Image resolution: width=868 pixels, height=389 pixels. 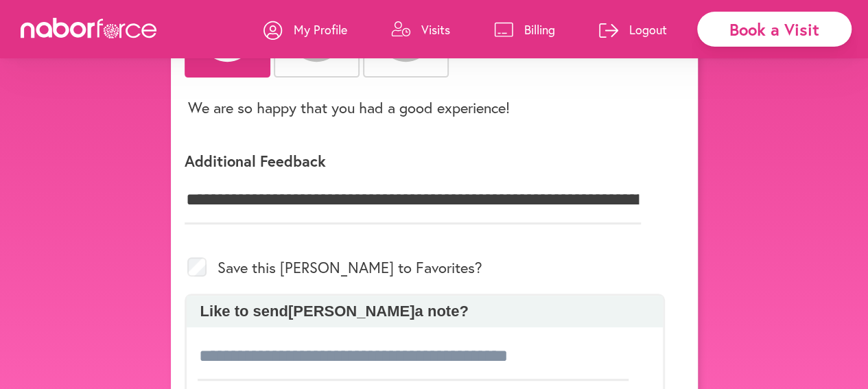 What do you see at coordinates (648, 30) in the screenshot?
I see `p: Logout` at bounding box center [648, 30].